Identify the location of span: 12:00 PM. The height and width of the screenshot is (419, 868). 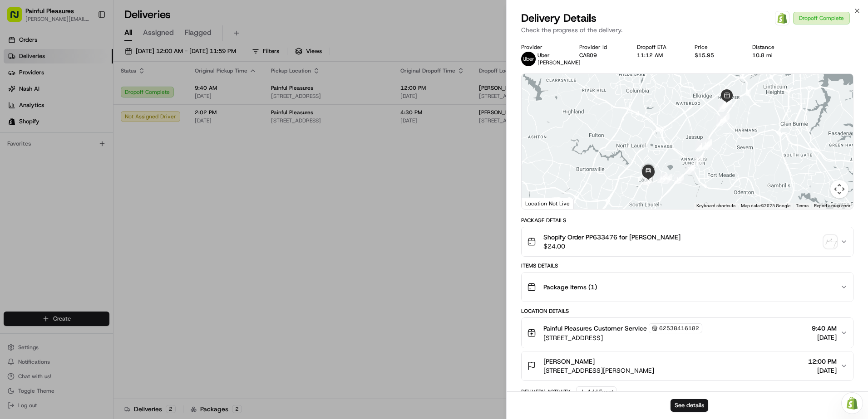
(822, 362).